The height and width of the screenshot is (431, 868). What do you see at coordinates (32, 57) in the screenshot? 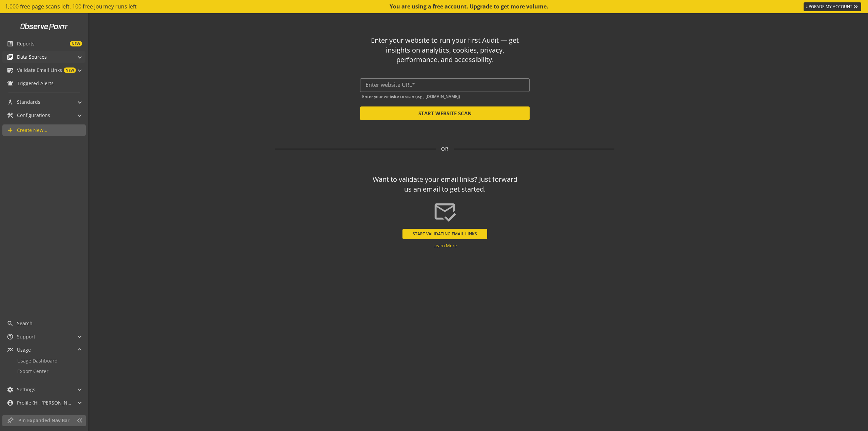
I see `span: Data Sources` at bounding box center [32, 57].